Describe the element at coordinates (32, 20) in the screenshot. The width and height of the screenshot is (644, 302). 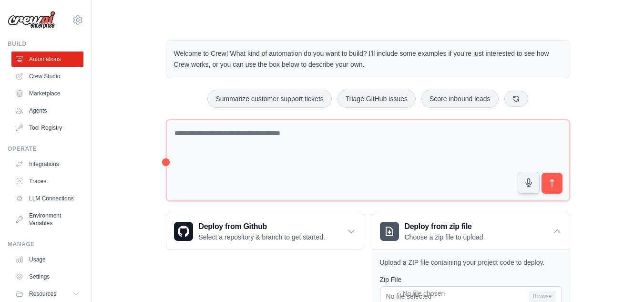
I see `img: Logo` at that location.